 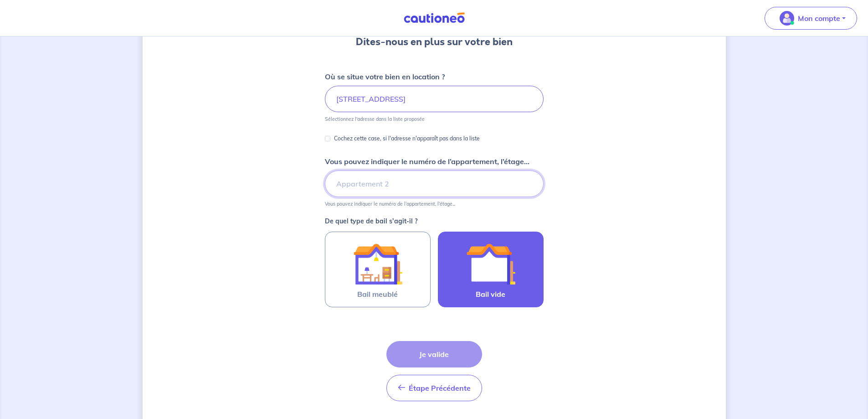 What do you see at coordinates (385, 76) in the screenshot?
I see `p: Où se situe votre bien en location ?` at bounding box center [385, 76].